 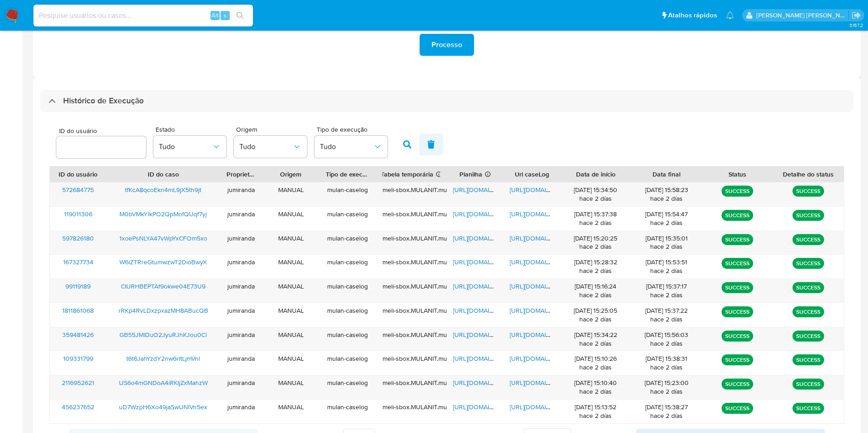 What do you see at coordinates (240, 15) in the screenshot?
I see `button: search-icon` at bounding box center [240, 15].